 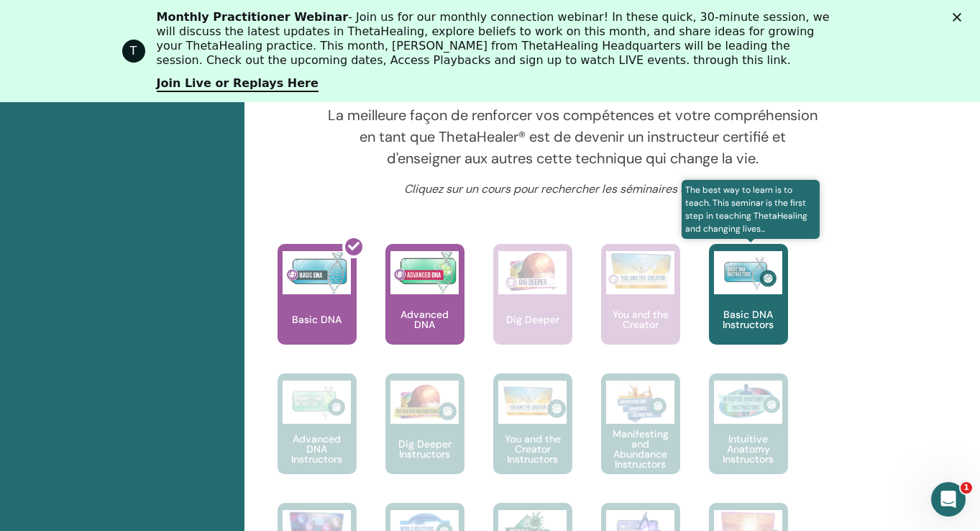 I want to click on img: Basic DNA, so click(x=316, y=273).